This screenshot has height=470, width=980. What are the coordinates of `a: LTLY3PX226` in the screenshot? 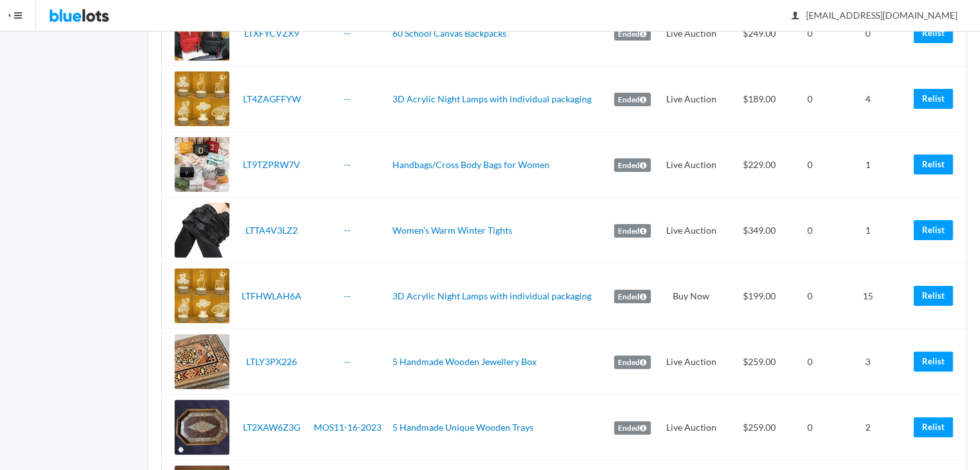 It's located at (271, 361).